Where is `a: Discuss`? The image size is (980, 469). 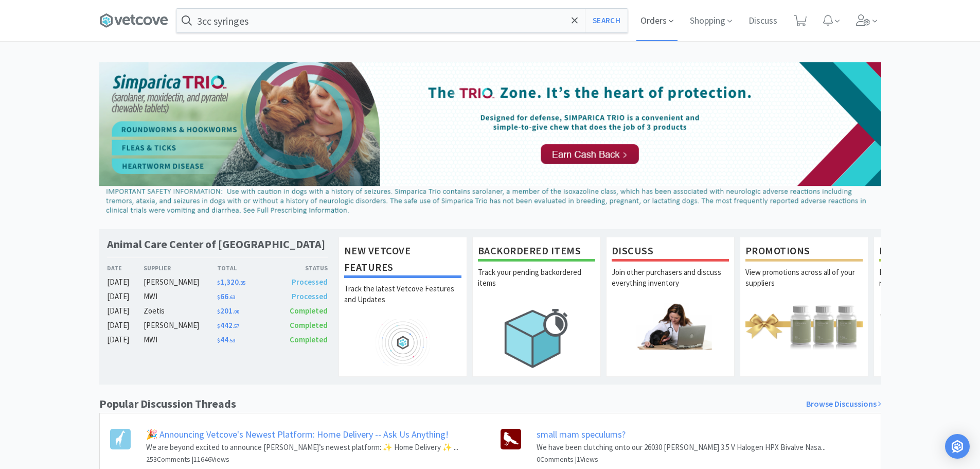
a: Discuss is located at coordinates (763, 21).